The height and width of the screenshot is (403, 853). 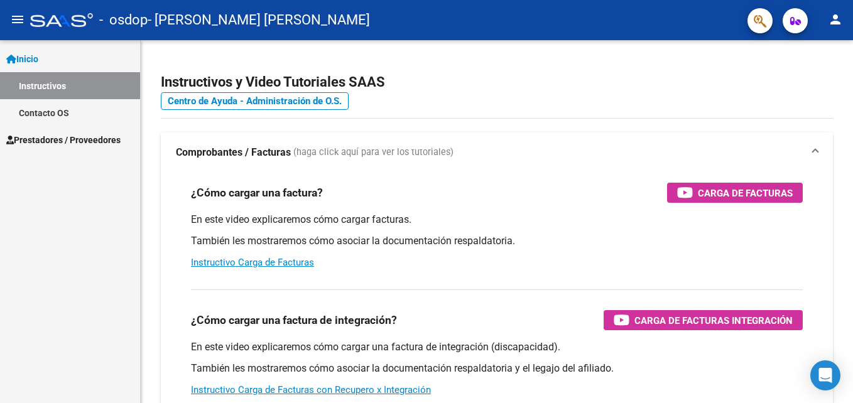 What do you see at coordinates (254, 101) in the screenshot?
I see `a: Centro de Ayuda - Administración de O.S.` at bounding box center [254, 101].